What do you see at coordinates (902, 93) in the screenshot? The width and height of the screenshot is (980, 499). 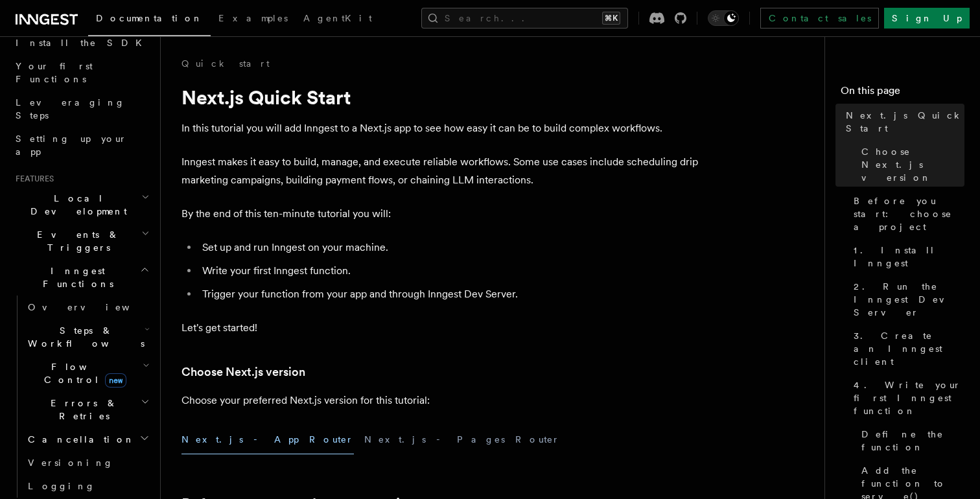 I see `h4: On this page` at bounding box center [902, 93].